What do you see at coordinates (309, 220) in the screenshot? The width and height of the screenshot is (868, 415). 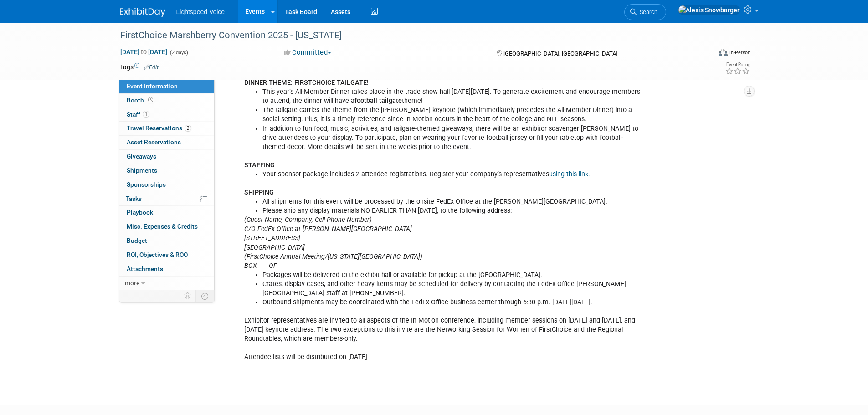 I see `i: (Guest Name, Company, Cell Phone Number)` at bounding box center [309, 220].